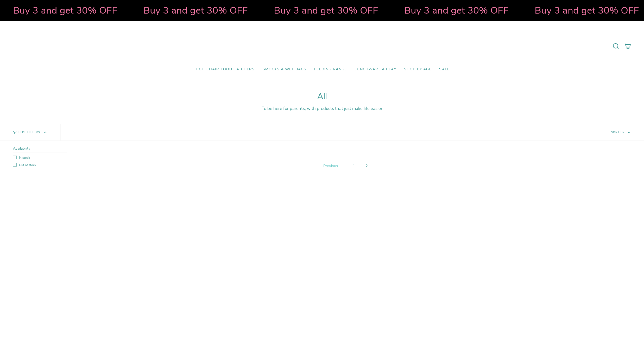 Image resolution: width=644 pixels, height=337 pixels. What do you see at coordinates (330, 69) in the screenshot?
I see `div: Feeding Range` at bounding box center [330, 69].